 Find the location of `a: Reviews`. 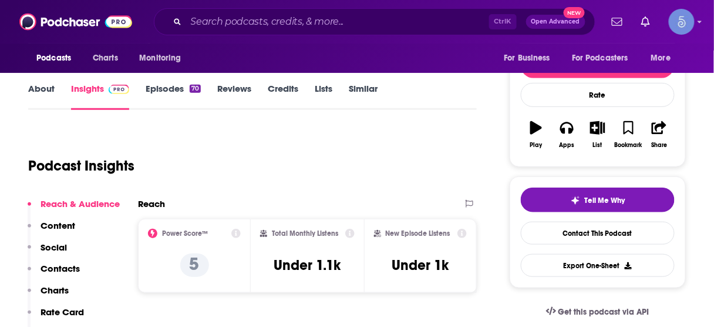

a: Reviews is located at coordinates (234, 96).